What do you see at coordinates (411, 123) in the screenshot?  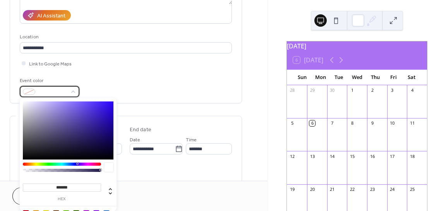 I see `div: 11` at bounding box center [411, 123].